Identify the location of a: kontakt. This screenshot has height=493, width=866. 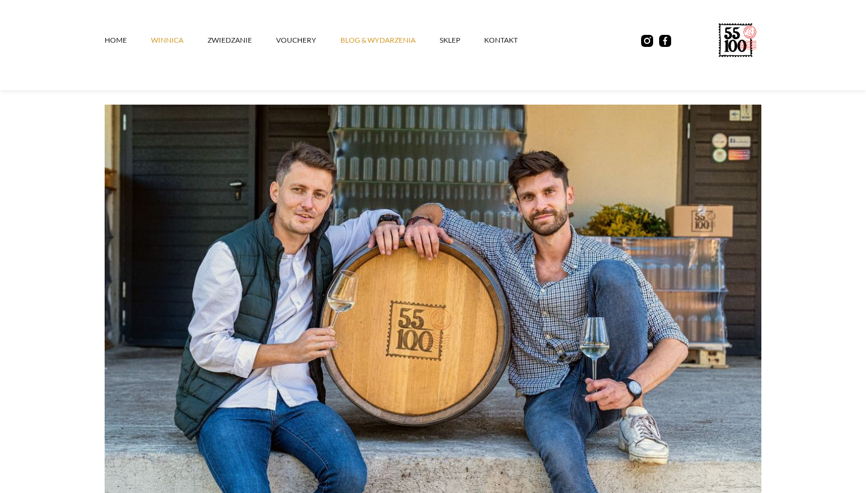
(513, 40).